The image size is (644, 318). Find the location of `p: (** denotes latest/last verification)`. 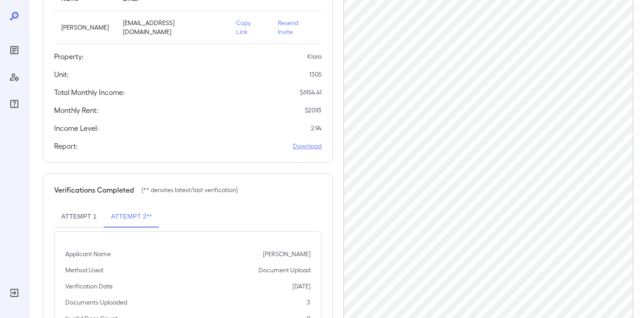

p: (** denotes latest/last verification) is located at coordinates (189, 189).